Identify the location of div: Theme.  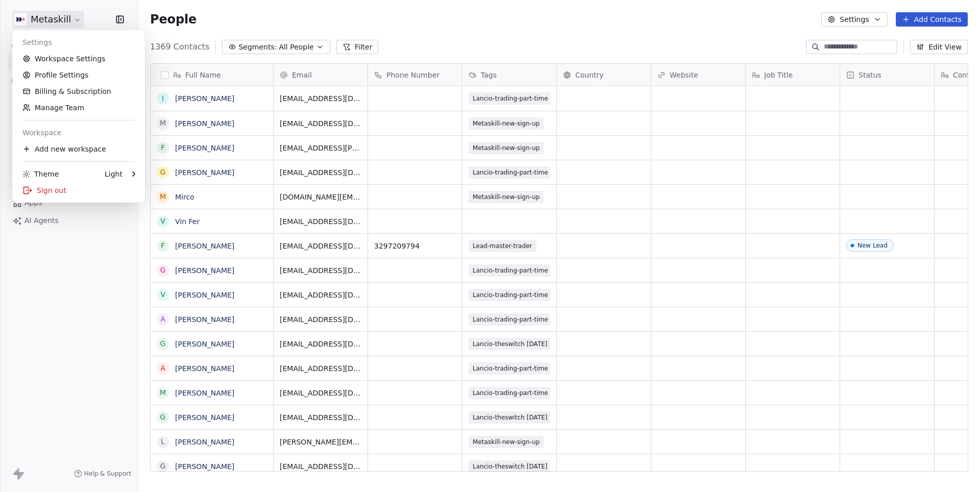
(41, 174).